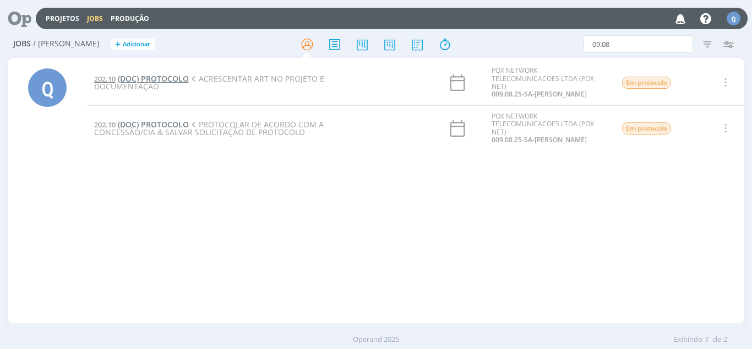 Image resolution: width=752 pixels, height=349 pixels. Describe the element at coordinates (62, 19) in the screenshot. I see `button: Projetos` at that location.